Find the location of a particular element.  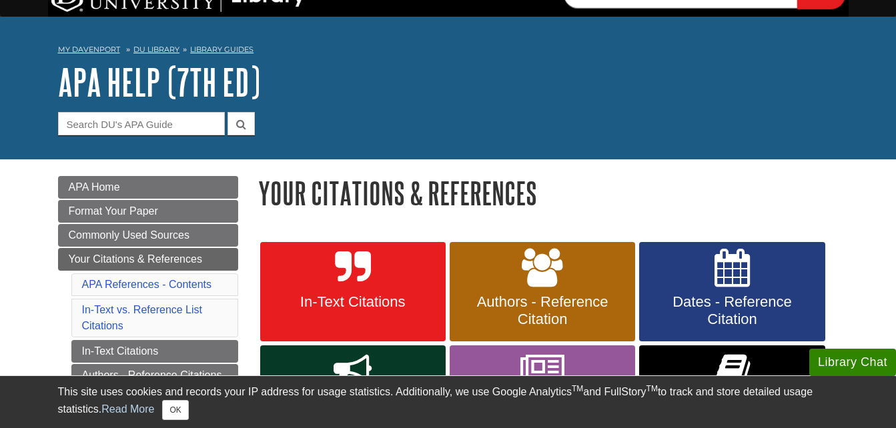

button: Library Chat is located at coordinates (852, 362).